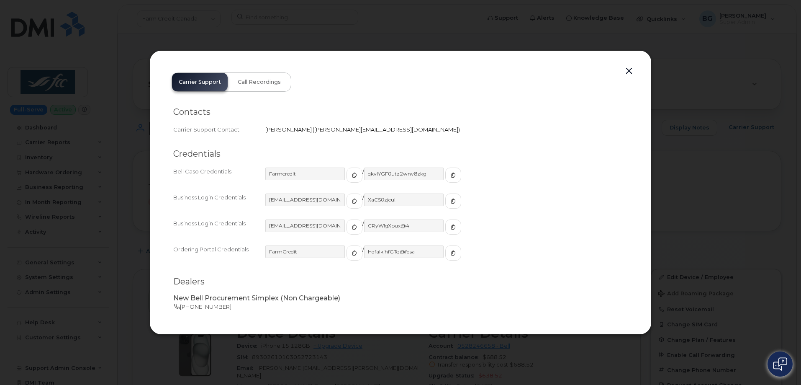  What do you see at coordinates (219, 257) in the screenshot?
I see `div: Ordering Portal Credentials` at bounding box center [219, 257].